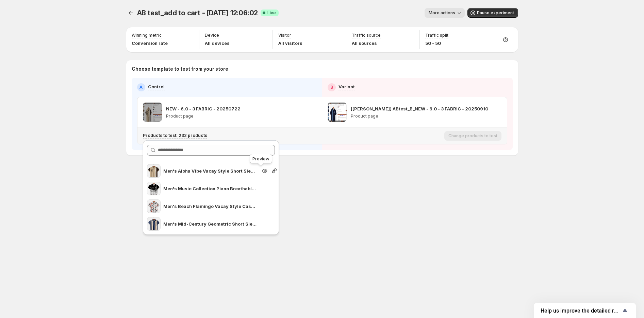 The height and width of the screenshot is (318, 644). Describe the element at coordinates (150, 43) in the screenshot. I see `p: Conversion rate` at that location.